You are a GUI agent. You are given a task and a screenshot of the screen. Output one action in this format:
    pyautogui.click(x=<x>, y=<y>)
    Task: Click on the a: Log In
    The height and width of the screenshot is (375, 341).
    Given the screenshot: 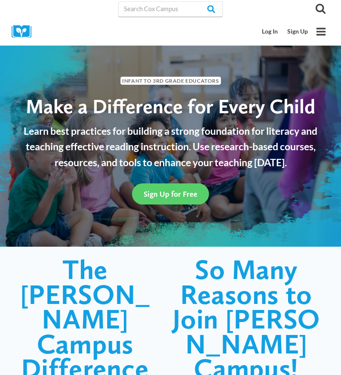 What is the action you would take?
    pyautogui.click(x=270, y=31)
    